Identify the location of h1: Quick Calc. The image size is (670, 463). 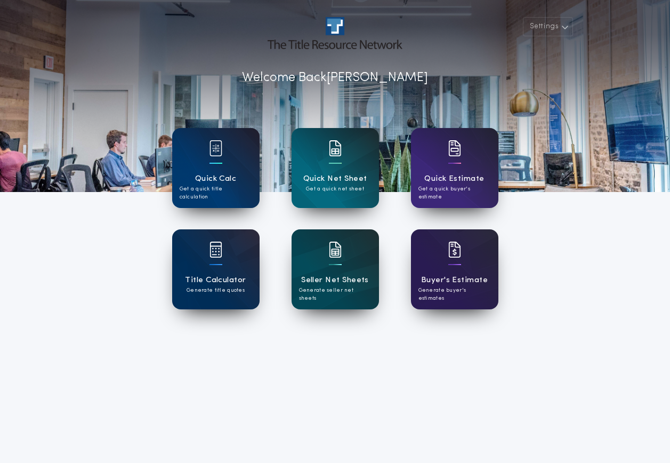
(216, 179).